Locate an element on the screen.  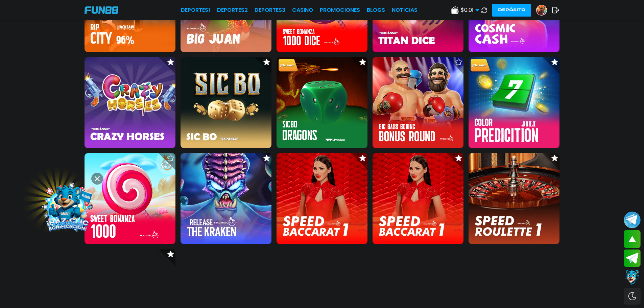
a: CASINO is located at coordinates (302, 10).